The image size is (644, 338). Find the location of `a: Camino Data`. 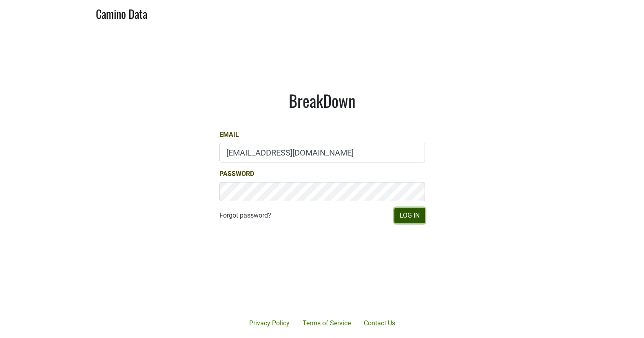

a: Camino Data is located at coordinates (121, 13).